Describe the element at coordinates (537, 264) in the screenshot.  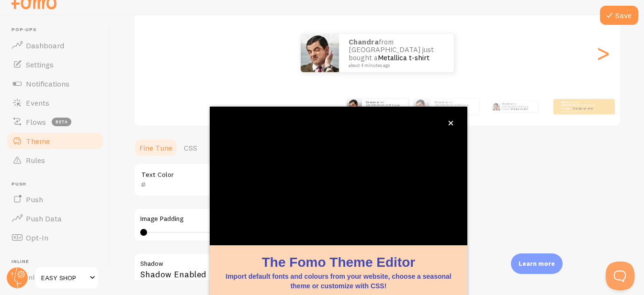
I see `div: Learn more` at that location.